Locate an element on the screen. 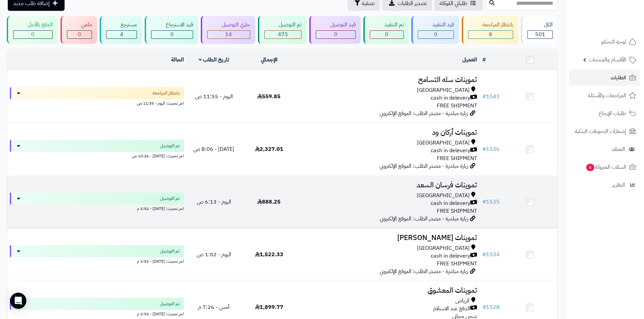  div: ملغي is located at coordinates (79, 25).